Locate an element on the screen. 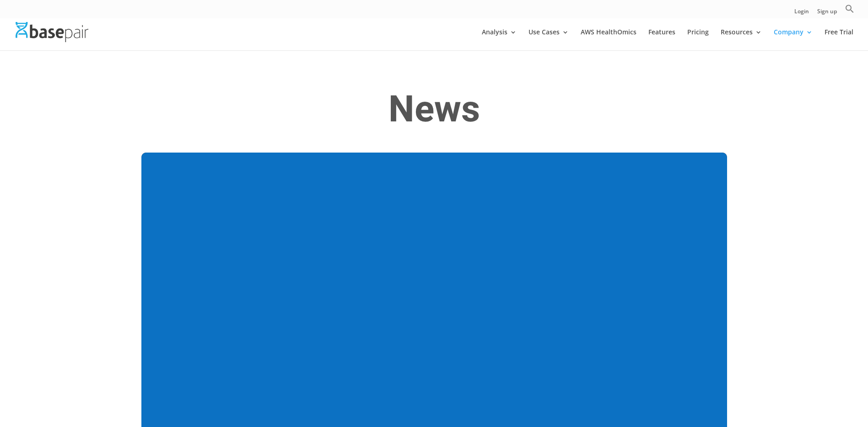 This screenshot has height=427, width=868. a: Basepair Partners with IWAI Chemicals to Bring Scalable, Cloud-Based Genomic Analysis to [GEOGRAP... is located at coordinates (434, 287).